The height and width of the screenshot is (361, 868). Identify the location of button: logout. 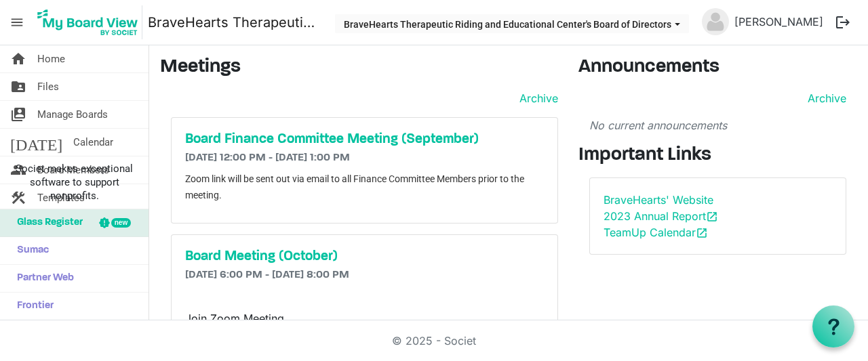
(843, 22).